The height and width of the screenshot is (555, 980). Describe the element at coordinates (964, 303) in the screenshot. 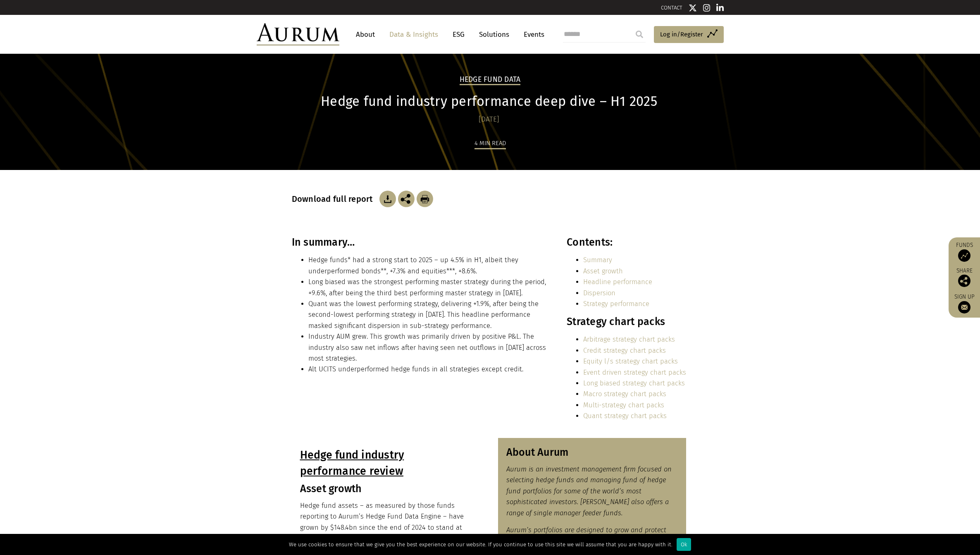

I see `a: Sign up` at that location.